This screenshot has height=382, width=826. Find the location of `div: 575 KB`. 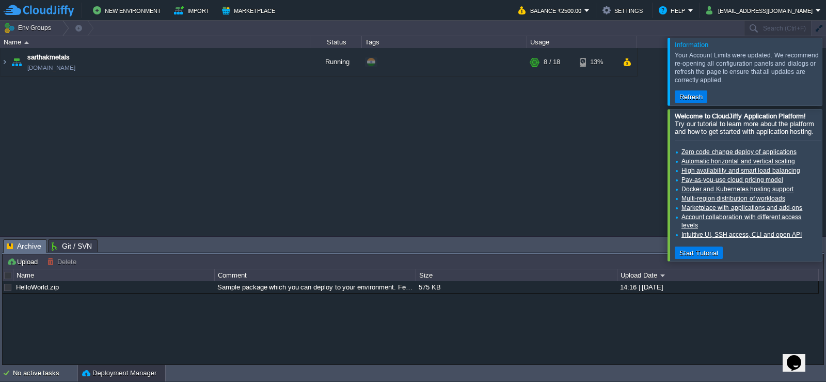

div: 575 KB is located at coordinates (516, 287).